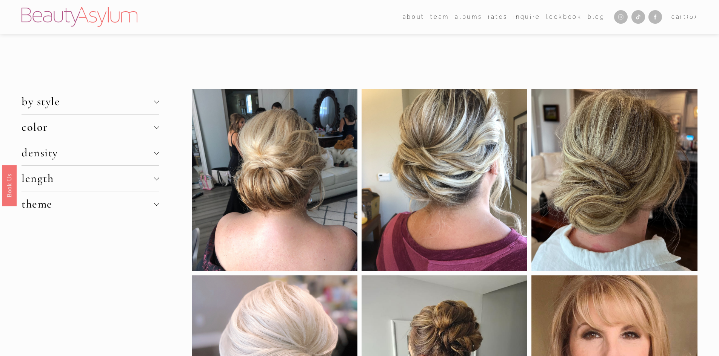 This screenshot has height=356, width=719. I want to click on a: Lookbook, so click(564, 17).